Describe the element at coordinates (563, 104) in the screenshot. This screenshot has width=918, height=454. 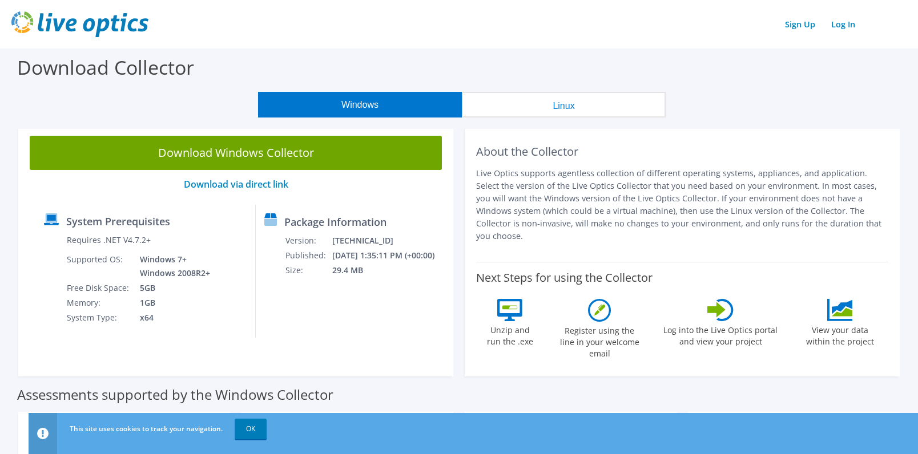
I see `button: Linux` at that location.